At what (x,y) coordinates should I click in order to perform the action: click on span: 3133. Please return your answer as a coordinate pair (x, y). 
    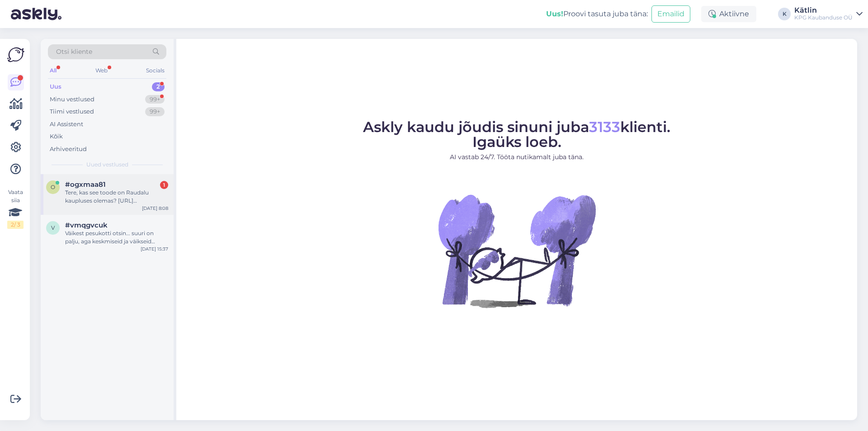
    Looking at the image, I should click on (604, 126).